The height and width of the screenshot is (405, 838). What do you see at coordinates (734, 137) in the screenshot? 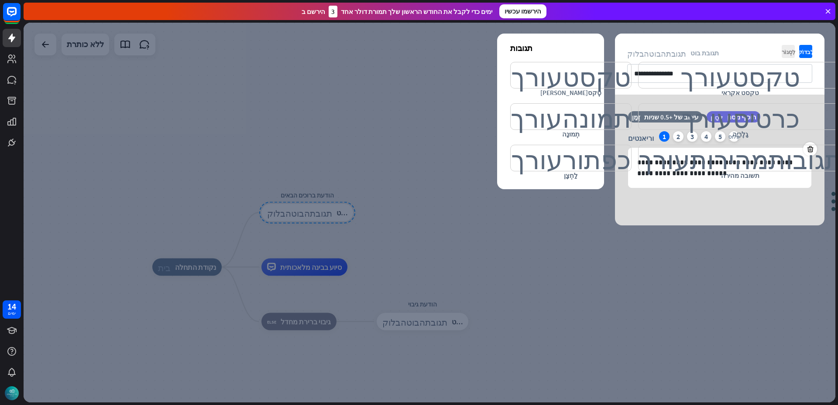
I see `font: פְּלוּס` at bounding box center [734, 137].